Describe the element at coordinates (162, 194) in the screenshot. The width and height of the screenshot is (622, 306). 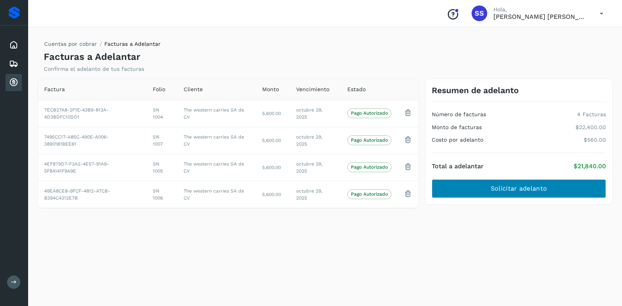
I see `td: SN 1006` at that location.